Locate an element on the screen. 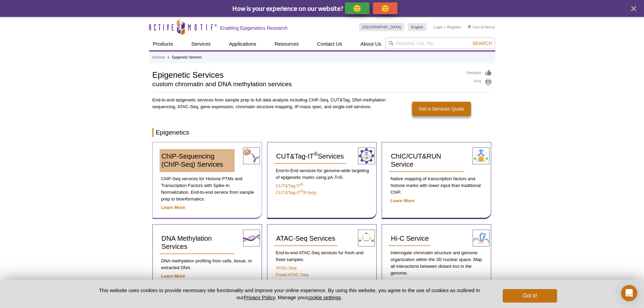 This screenshot has height=308, width=644. button: Search is located at coordinates (482, 44).